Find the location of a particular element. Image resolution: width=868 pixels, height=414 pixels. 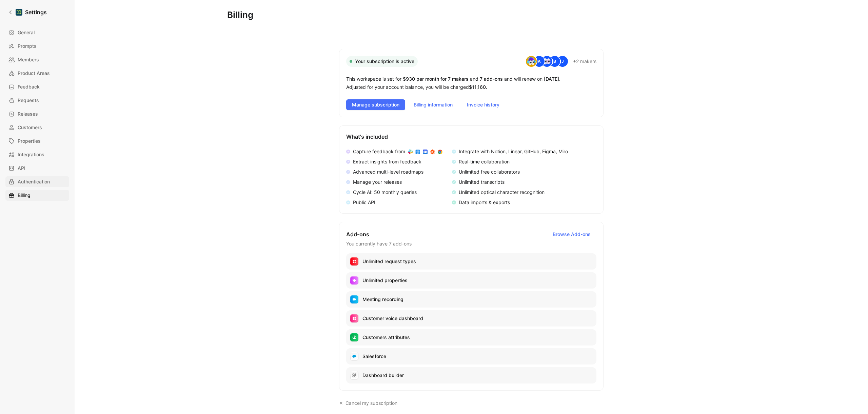

a: Prompts is located at coordinates (38, 46).